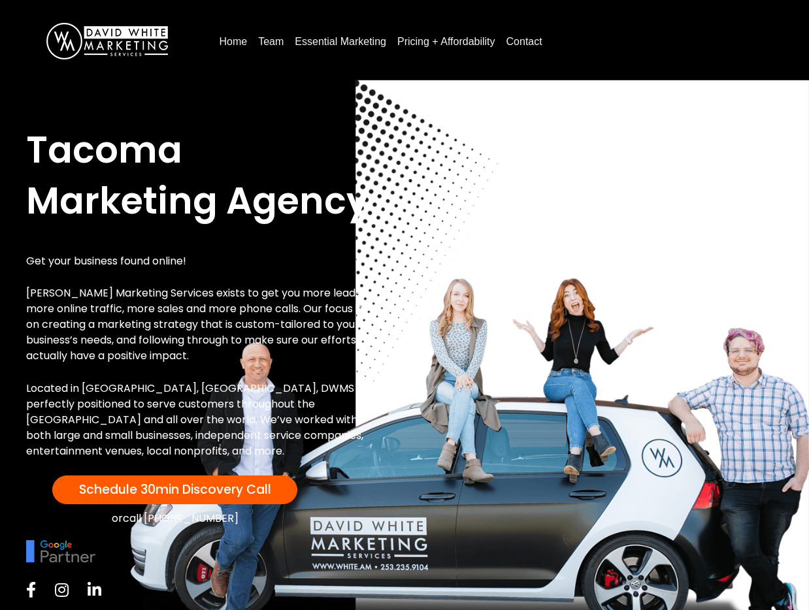 The height and width of the screenshot is (610, 809). Describe the element at coordinates (107, 40) in the screenshot. I see `a: DavidWhite-Marketing-Logo` at that location.